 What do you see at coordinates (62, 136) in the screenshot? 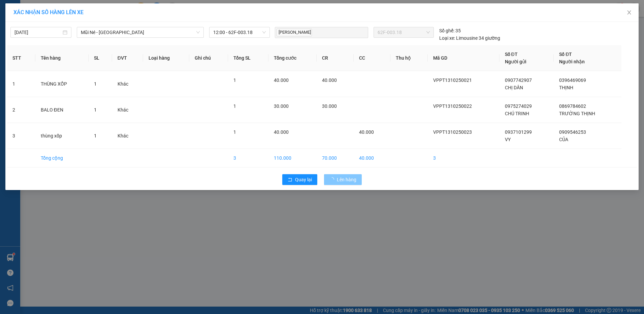
I see `td: thùng xốp` at bounding box center [62, 136].